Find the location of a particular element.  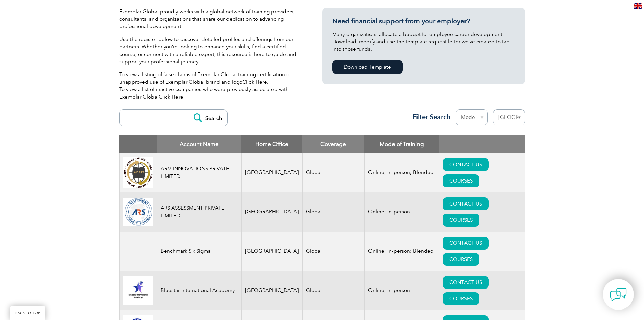

h3: Need financial support from your employer? is located at coordinates (423, 21).